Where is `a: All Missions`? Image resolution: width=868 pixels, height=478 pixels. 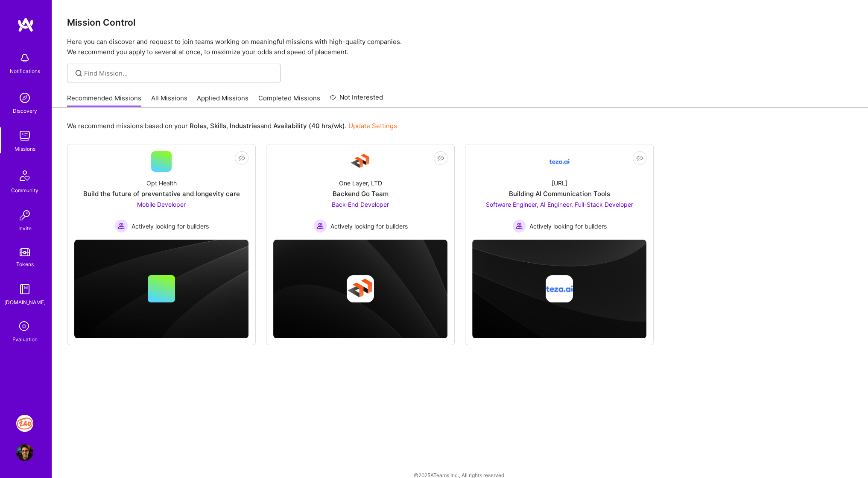 a: All Missions is located at coordinates (169, 101).